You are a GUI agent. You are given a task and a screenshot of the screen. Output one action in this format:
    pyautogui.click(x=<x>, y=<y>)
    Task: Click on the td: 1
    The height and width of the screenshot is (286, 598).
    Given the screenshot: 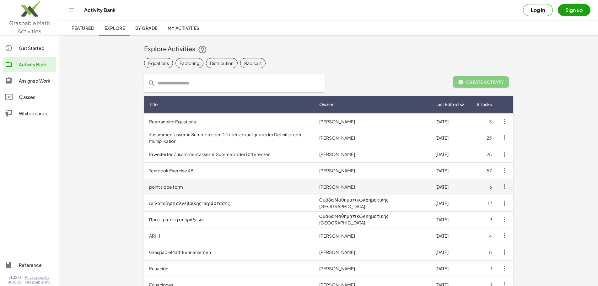 What is the action you would take?
    pyautogui.click(x=484, y=268)
    